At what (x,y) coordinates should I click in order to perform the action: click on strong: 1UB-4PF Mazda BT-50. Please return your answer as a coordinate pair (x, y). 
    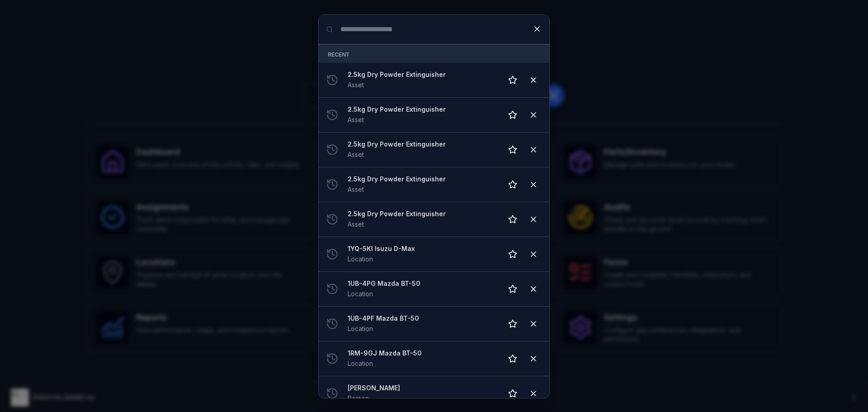
    Looking at the image, I should click on (421, 318).